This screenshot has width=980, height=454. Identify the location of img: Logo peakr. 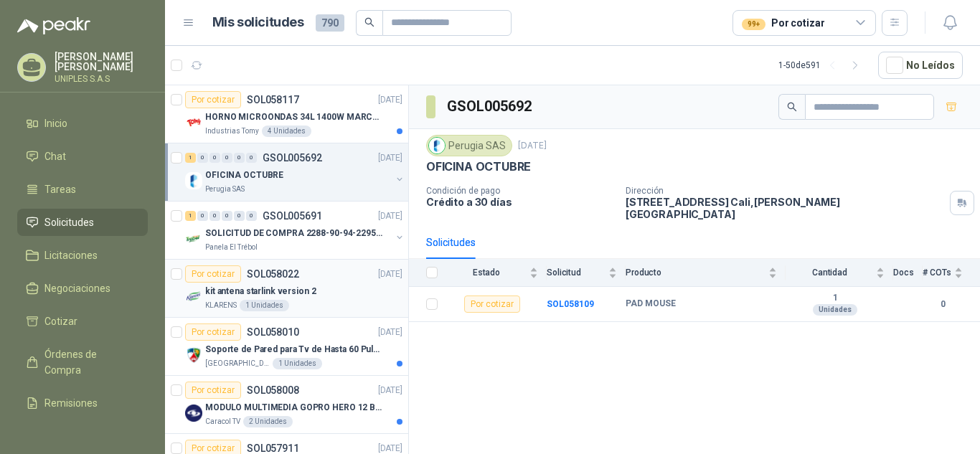
(54, 25).